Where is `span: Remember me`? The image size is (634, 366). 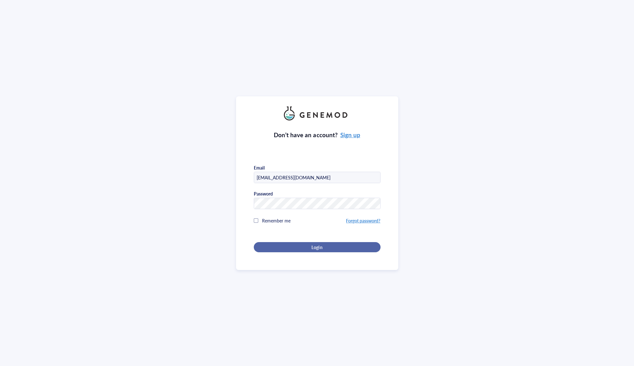
span: Remember me is located at coordinates (276, 221).